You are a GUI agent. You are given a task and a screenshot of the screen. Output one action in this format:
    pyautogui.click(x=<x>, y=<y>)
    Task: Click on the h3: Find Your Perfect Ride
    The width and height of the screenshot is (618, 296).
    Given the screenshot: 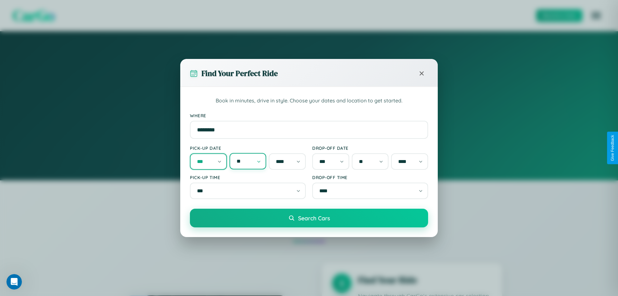 What is the action you would take?
    pyautogui.click(x=240, y=73)
    